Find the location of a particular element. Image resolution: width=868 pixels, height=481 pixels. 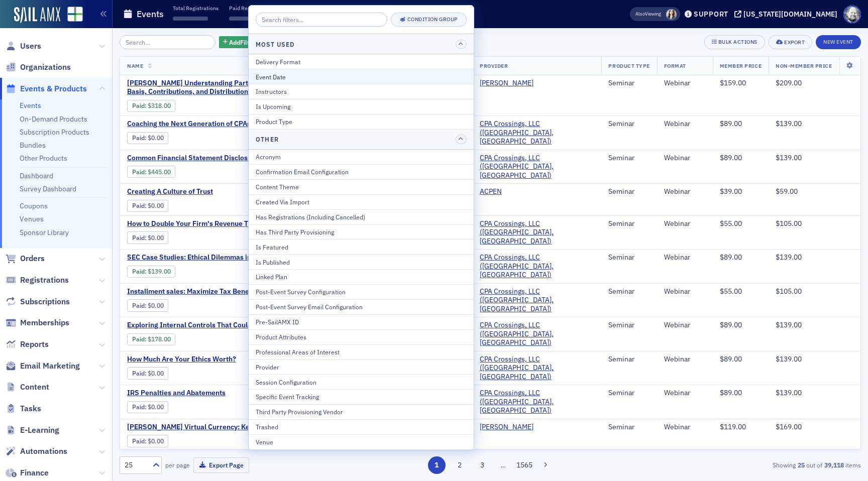

span: Events & Products is located at coordinates (54, 89).